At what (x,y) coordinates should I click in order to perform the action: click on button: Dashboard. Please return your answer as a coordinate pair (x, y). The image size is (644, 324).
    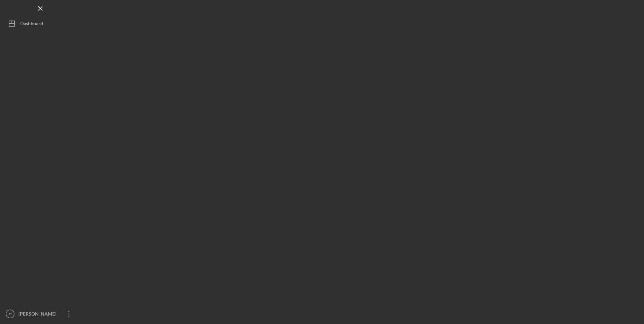
    Looking at the image, I should click on (40, 24).